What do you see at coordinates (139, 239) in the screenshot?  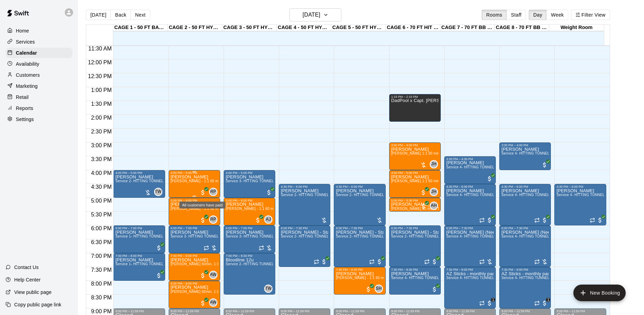 I see `div: 6:00 PM – 7:00 PM: Rudy Sanchez` at bounding box center [139, 239].